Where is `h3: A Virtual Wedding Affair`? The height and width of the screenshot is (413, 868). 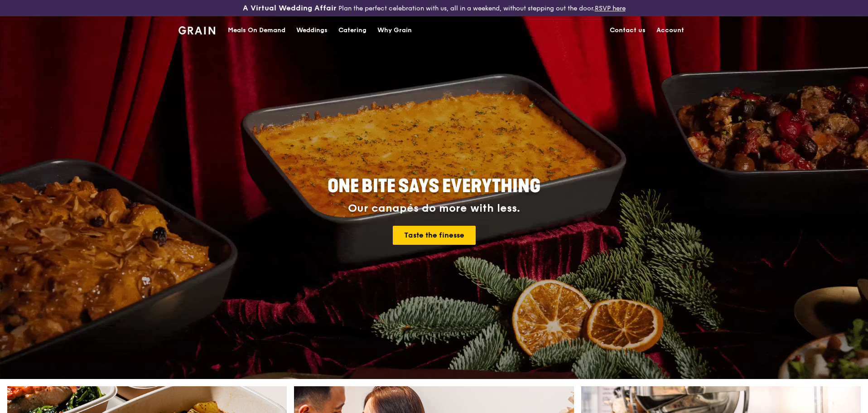 h3: A Virtual Wedding Affair is located at coordinates (289, 8).